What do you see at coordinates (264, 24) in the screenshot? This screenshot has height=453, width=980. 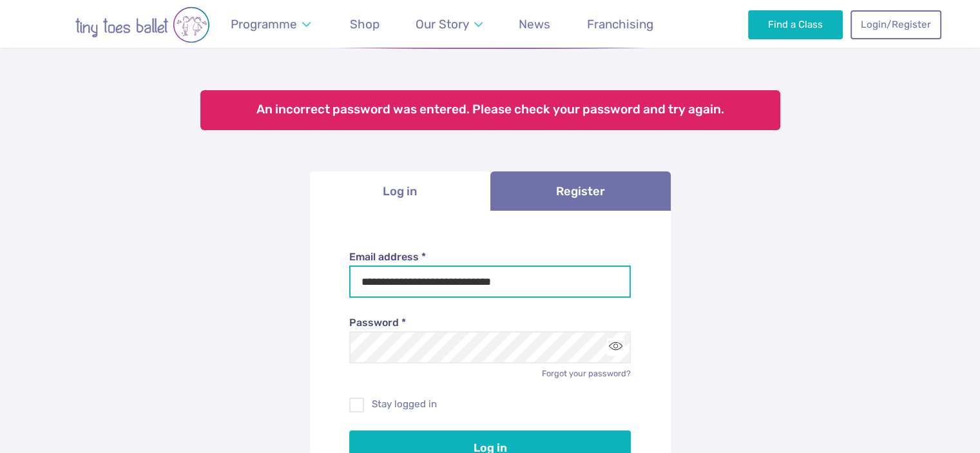 I see `span: Programme` at bounding box center [264, 24].